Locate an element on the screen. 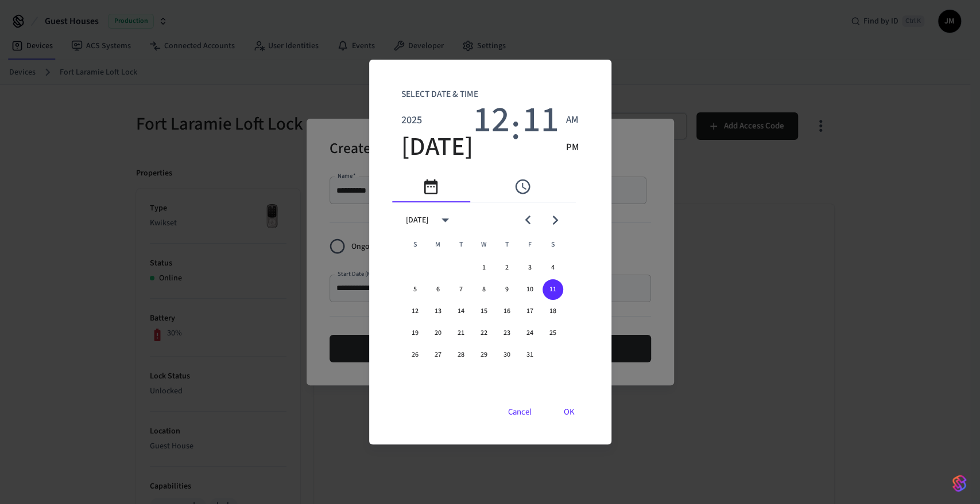 The image size is (980, 504). button: 16 is located at coordinates (507, 311).